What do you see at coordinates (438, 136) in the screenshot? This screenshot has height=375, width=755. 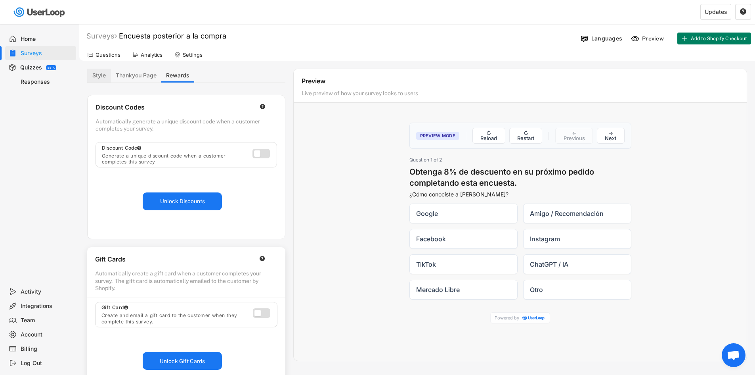 I see `span: Preview Mode` at bounding box center [438, 136].